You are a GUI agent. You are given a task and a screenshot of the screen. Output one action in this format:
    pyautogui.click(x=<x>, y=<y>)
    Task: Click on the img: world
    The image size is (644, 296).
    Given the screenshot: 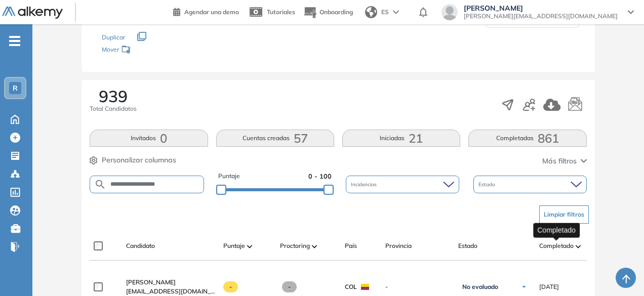 What is the action you would take?
    pyautogui.click(x=371, y=12)
    